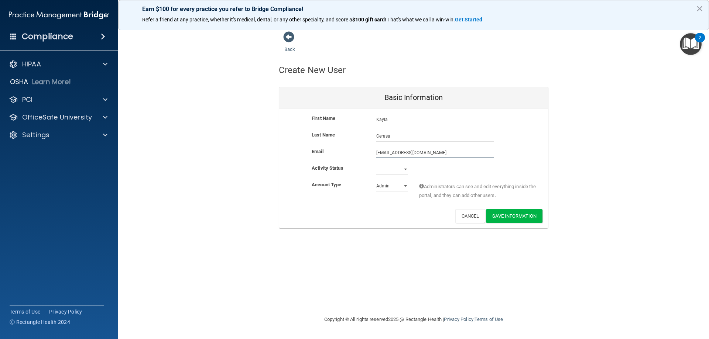 Image resolution: width=709 pixels, height=339 pixels. What do you see at coordinates (470, 216) in the screenshot?
I see `button: Cancel` at bounding box center [470, 216].